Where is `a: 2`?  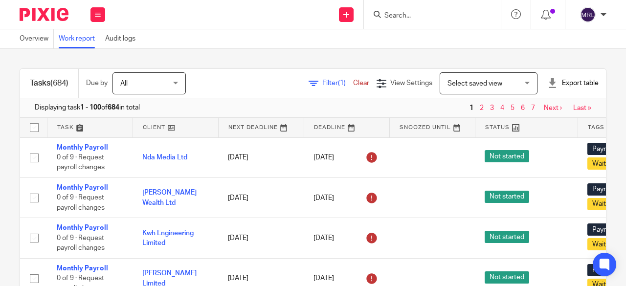 a: 2 is located at coordinates (482, 108).